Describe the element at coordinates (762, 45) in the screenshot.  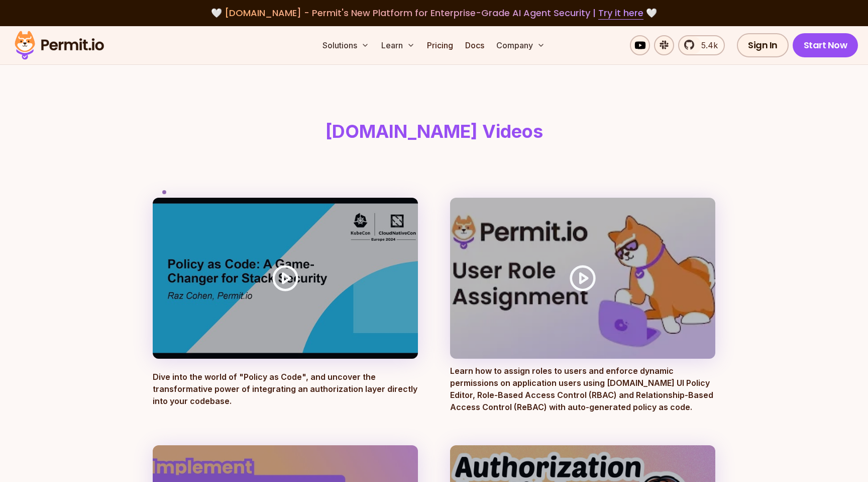
I see `a: Sign In` at that location.